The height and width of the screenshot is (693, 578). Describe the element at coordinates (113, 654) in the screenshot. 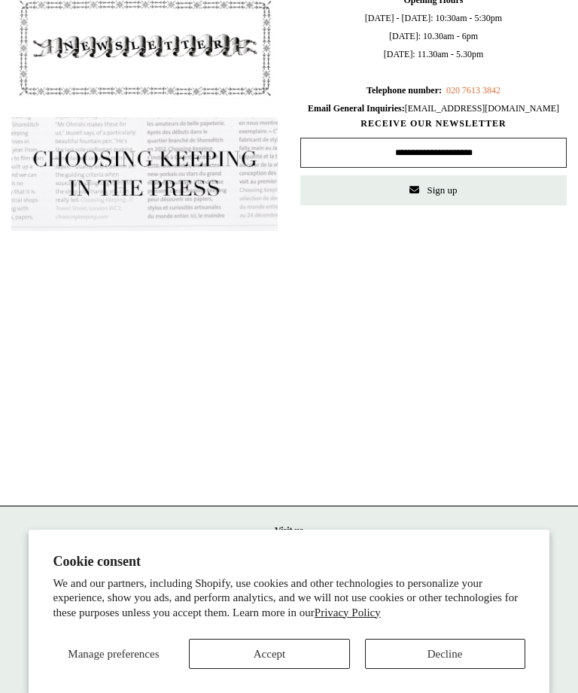

I see `button: Manage preferences` at that location.